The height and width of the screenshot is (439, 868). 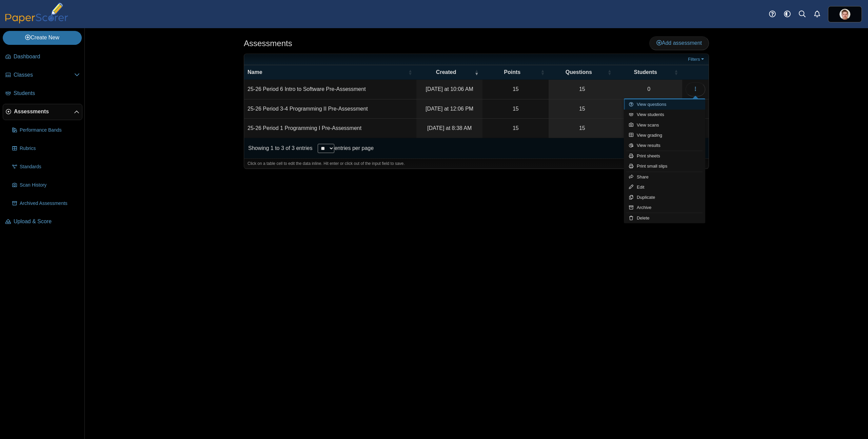 I want to click on span: Kevin Stafford, so click(x=845, y=14).